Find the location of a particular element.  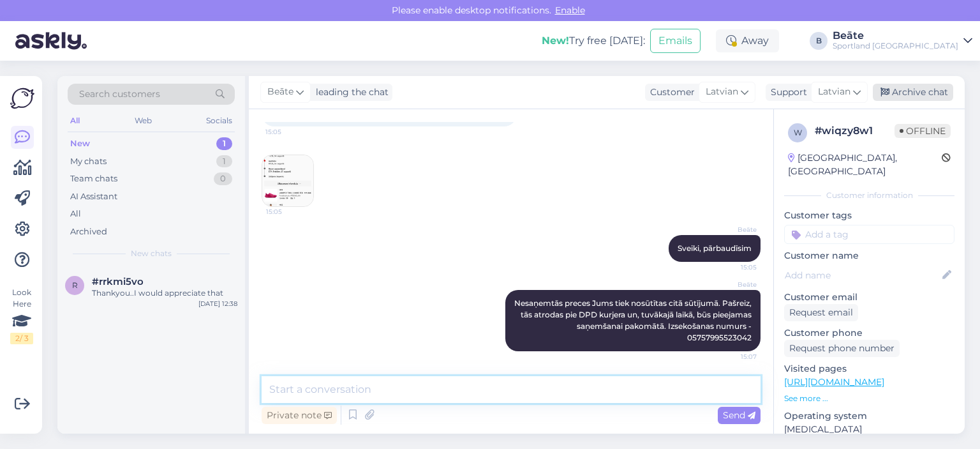

span: Search customers is located at coordinates (119, 94).